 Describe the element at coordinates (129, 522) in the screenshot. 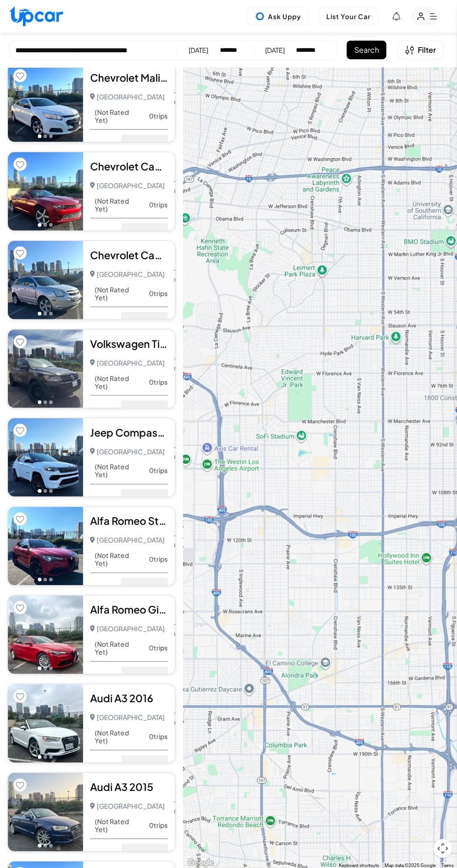

I see `div: Alfa Romeo Stelvio 2019` at that location.